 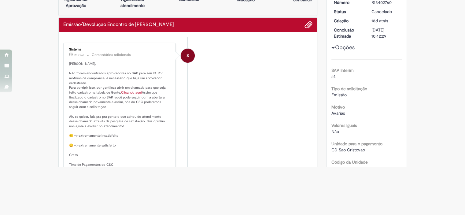 What do you see at coordinates (188, 56) in the screenshot?
I see `div: System` at bounding box center [188, 56].